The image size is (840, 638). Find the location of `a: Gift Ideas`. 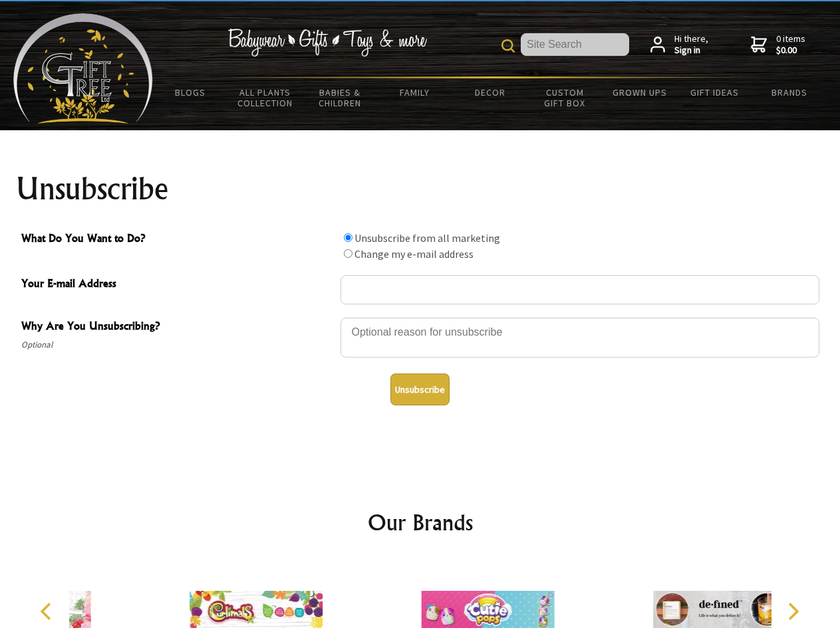

a: Gift Ideas is located at coordinates (714, 92).